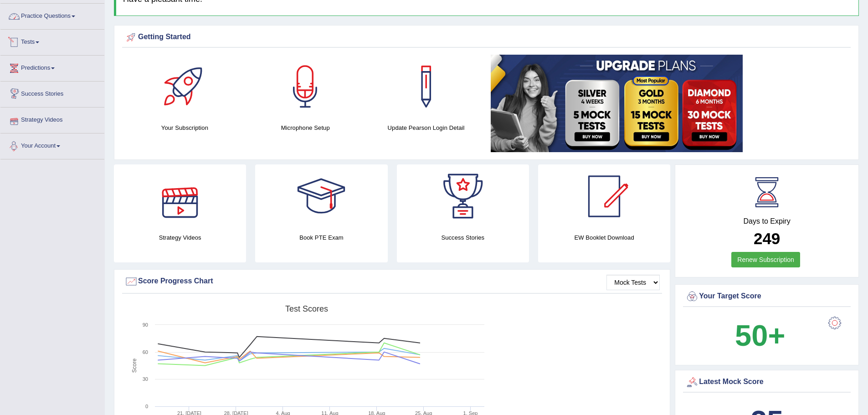  Describe the element at coordinates (134, 366) in the screenshot. I see `tspan: Score` at that location.